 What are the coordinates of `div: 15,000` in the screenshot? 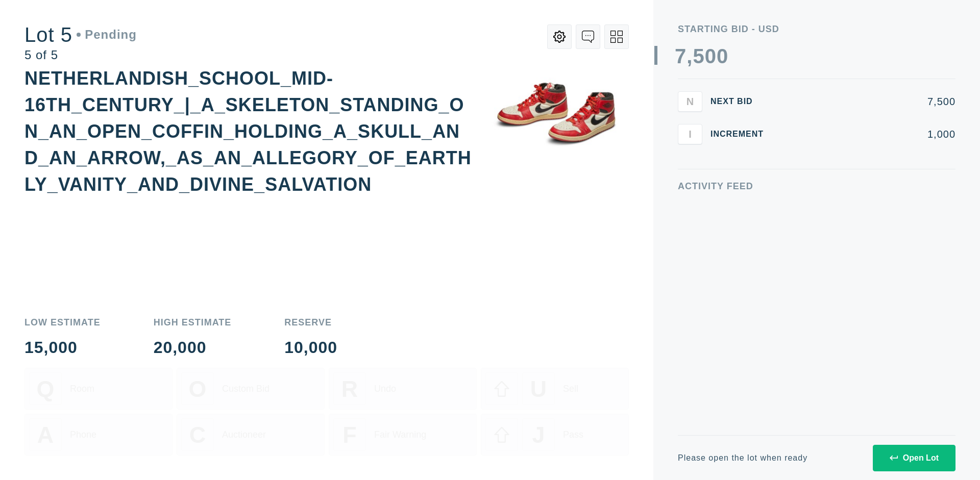 It's located at (62, 348).